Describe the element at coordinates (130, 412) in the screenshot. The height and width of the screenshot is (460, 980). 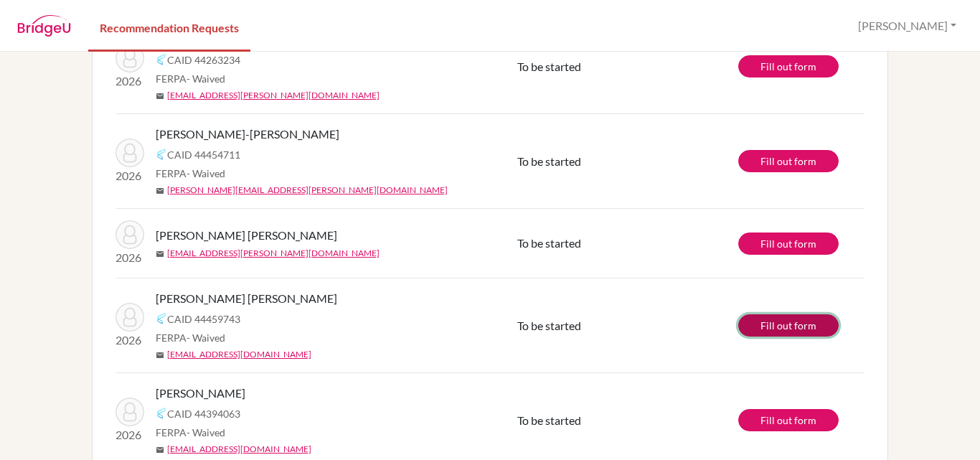
I see `img: TENKORANG, KWAKU` at that location.